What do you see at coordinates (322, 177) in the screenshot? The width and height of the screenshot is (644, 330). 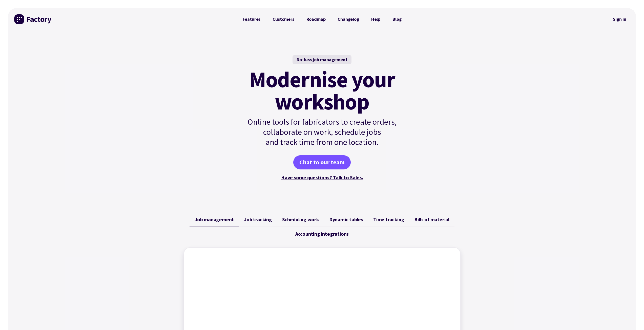 I see `a: Have some questions? Talk to Sales.` at bounding box center [322, 177].